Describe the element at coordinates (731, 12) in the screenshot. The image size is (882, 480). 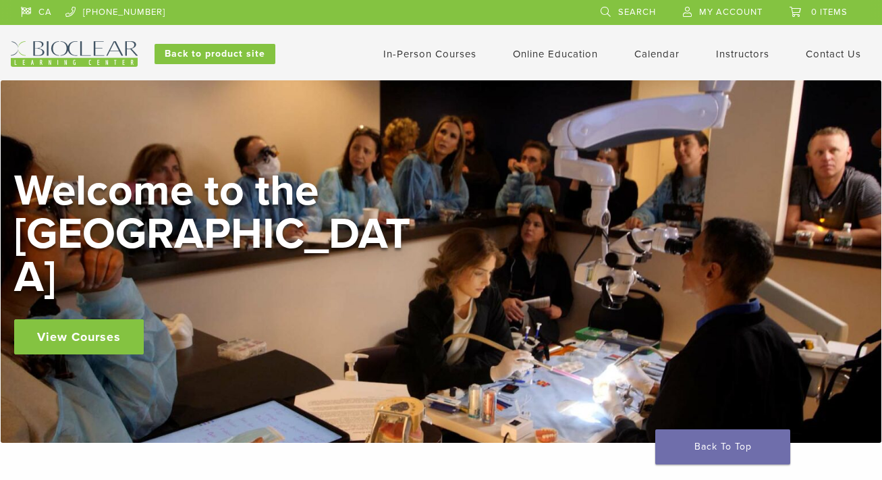
I see `span: My Account` at that location.